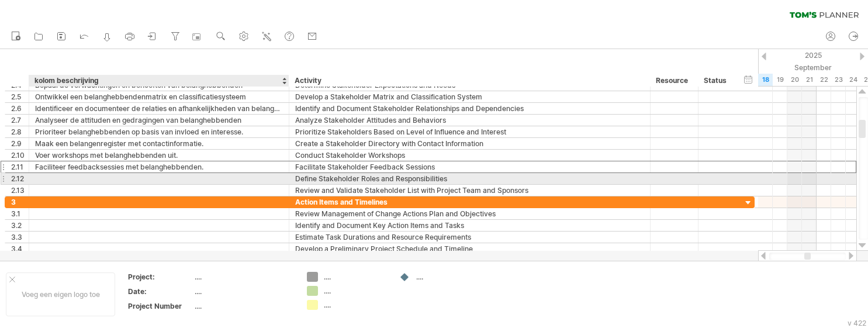 This screenshot has height=328, width=868. Describe the element at coordinates (20, 132) in the screenshot. I see `div: 2.8` at that location.